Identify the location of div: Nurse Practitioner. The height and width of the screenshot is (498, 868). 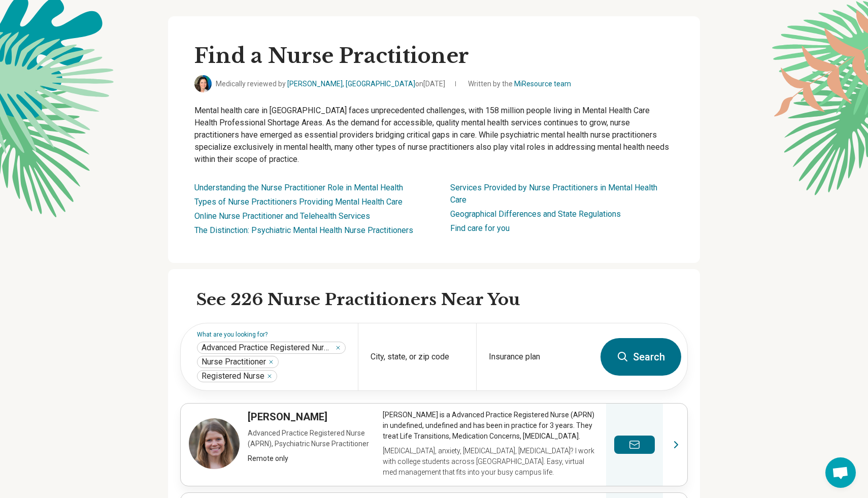
(238, 361).